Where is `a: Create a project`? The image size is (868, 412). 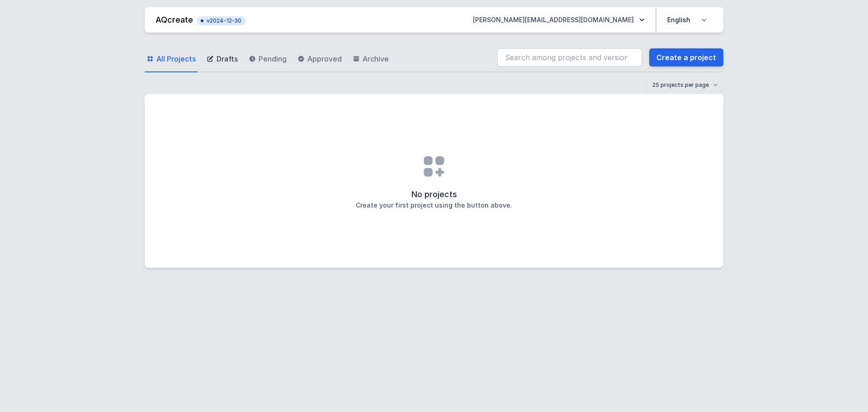
a: Create a project is located at coordinates (687, 58).